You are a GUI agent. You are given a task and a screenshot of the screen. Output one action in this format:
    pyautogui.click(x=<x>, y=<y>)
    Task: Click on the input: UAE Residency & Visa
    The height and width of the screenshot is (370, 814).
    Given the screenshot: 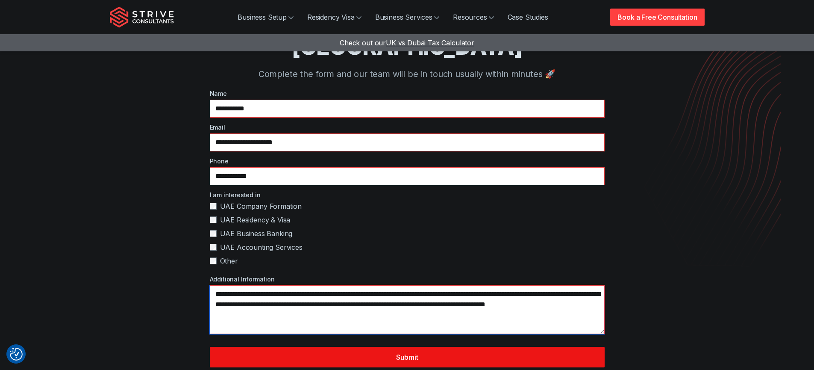 What is the action you would take?
    pyautogui.click(x=213, y=220)
    